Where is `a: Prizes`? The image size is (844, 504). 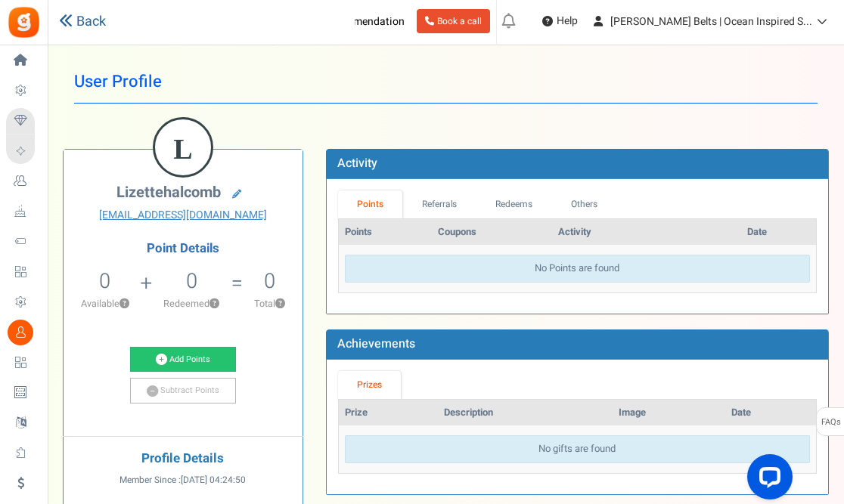 a: Prizes is located at coordinates (369, 385).